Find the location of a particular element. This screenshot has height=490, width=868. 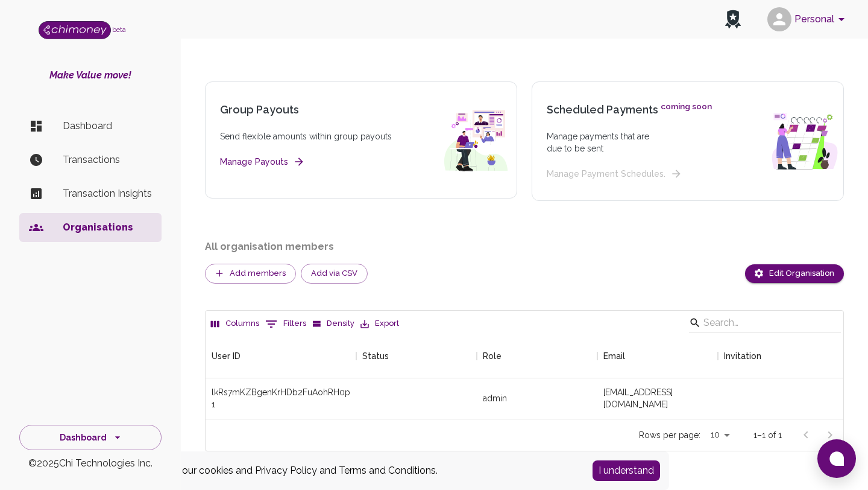

button: Show filters is located at coordinates (286, 324).